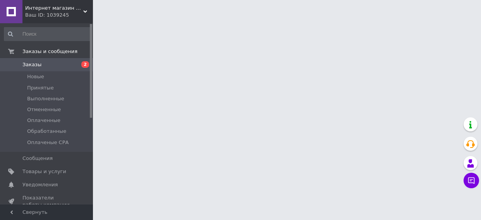  Describe the element at coordinates (85, 64) in the screenshot. I see `span: 2` at that location.